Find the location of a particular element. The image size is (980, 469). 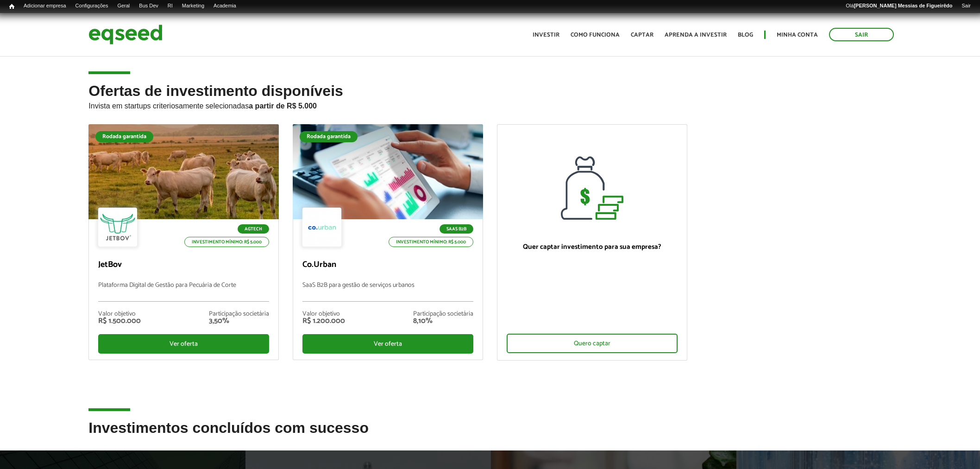

p: Co.Urban is located at coordinates (387, 265).